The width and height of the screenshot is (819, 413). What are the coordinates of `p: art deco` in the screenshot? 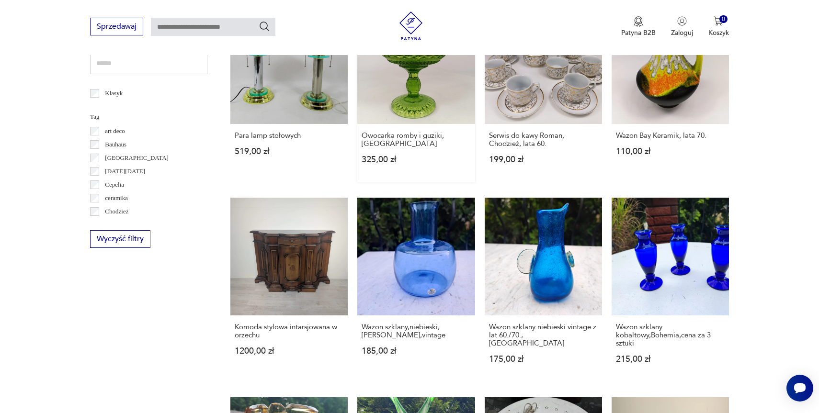 It's located at (115, 131).